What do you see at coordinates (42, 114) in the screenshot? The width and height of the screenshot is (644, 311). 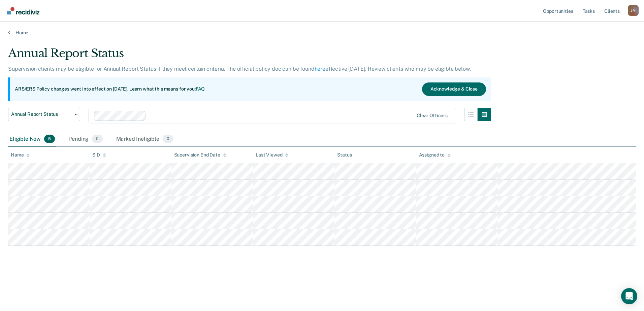 I see `span: Annual Report Status` at bounding box center [42, 114].